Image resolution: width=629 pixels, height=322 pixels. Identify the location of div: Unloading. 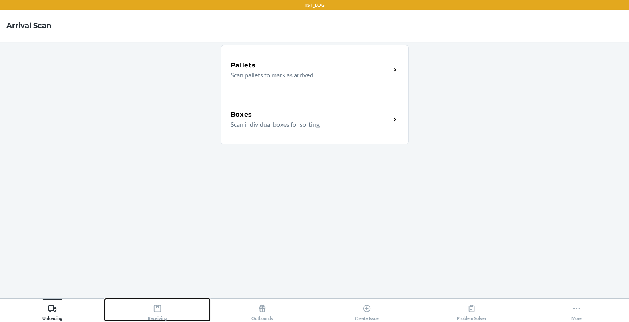
(52, 310).